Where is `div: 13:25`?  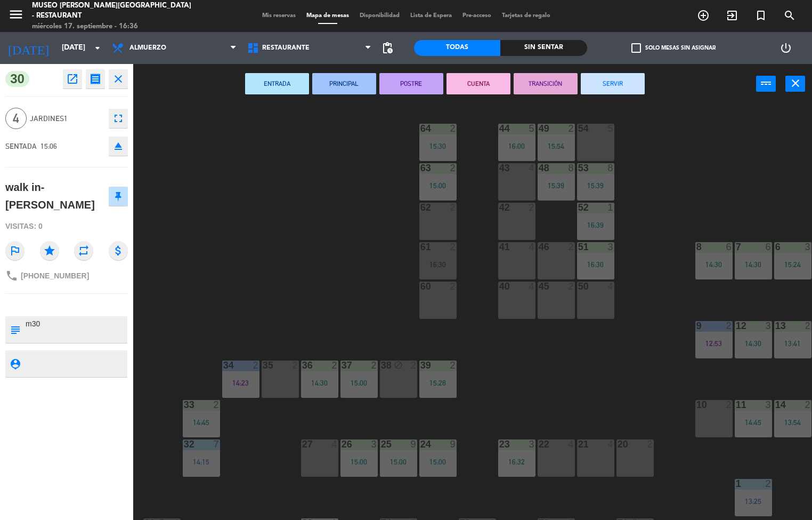
div: 13:25 is located at coordinates (753, 501).